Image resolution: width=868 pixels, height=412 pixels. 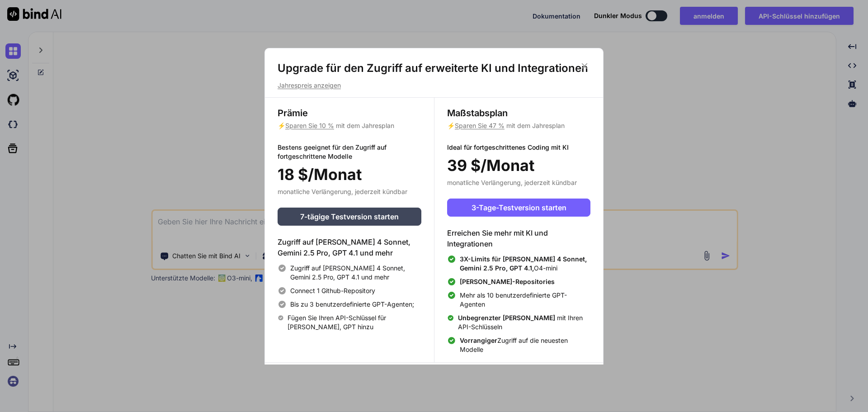 What do you see at coordinates (513, 345) in the screenshot?
I see `font: Zugriff auf die neuesten Modelle` at bounding box center [513, 345].